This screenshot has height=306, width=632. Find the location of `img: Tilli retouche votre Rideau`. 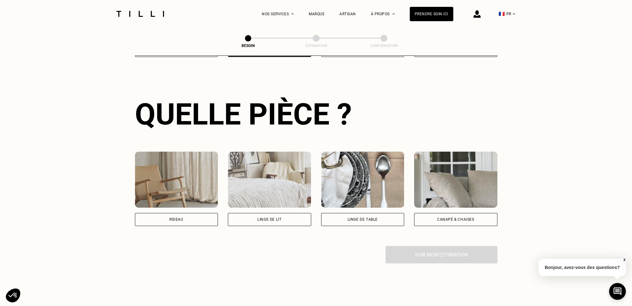

img: Tilli retouche votre Rideau is located at coordinates (177, 179).